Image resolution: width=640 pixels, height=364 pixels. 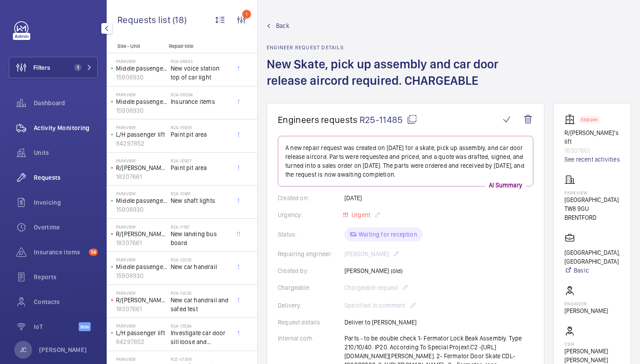 I want to click on span: New car handrail and safed test, so click(x=200, y=304).